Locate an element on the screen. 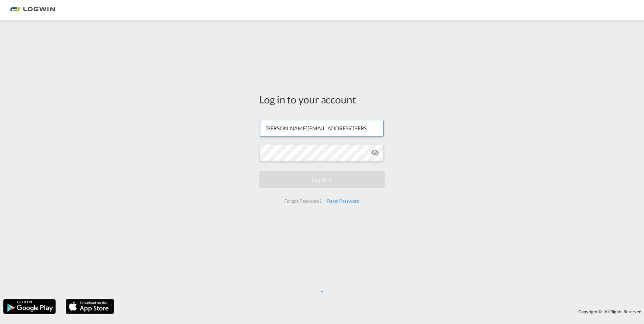  div: Copyright © . All Rights Reserved is located at coordinates (381, 312).